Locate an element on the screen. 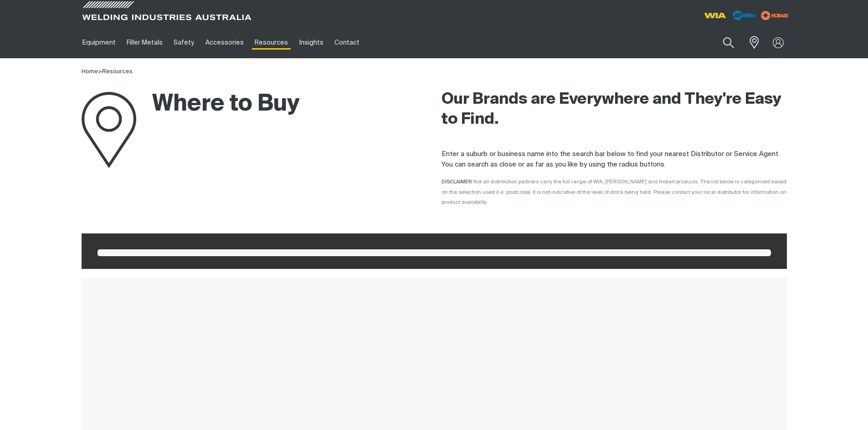 The height and width of the screenshot is (430, 868). a: Filler Metals is located at coordinates (144, 42).